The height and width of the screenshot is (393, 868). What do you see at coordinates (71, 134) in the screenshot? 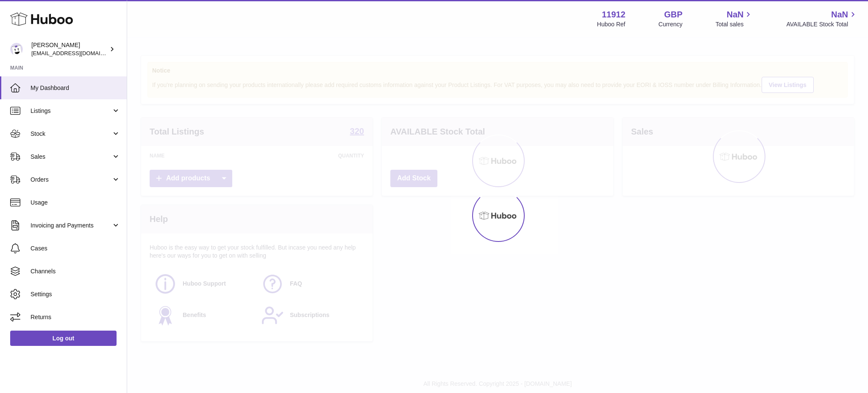
I see `span: Stock` at bounding box center [71, 134].